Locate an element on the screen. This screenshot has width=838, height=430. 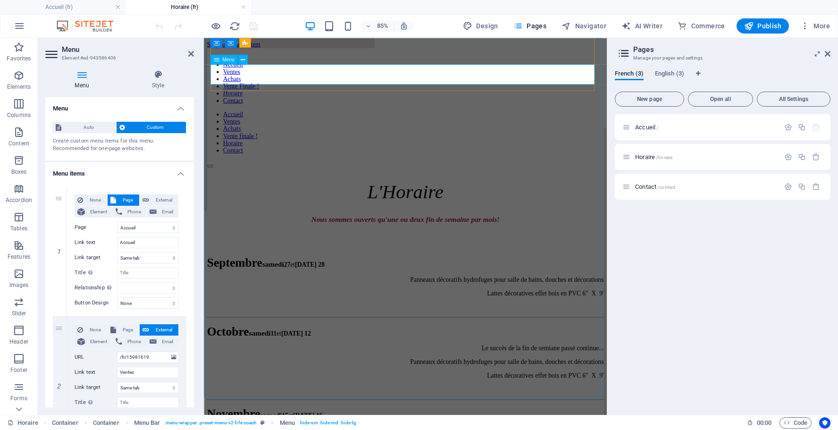
span: Publish is located at coordinates (762, 26).